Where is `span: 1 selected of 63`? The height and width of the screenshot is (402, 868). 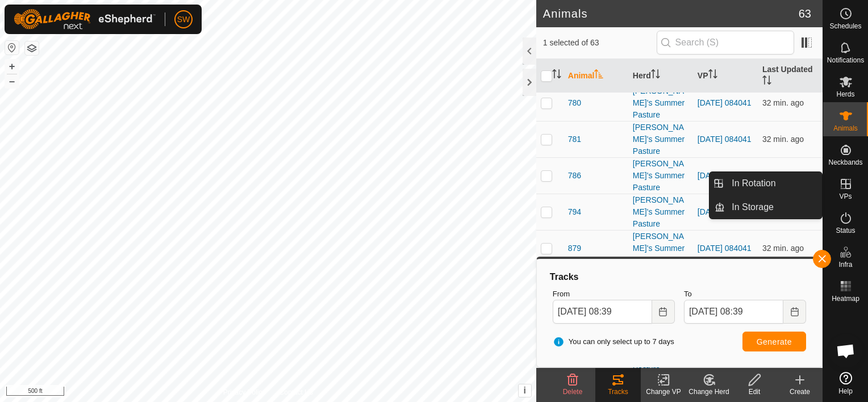
span: 1 selected of 63 is located at coordinates (600, 42).